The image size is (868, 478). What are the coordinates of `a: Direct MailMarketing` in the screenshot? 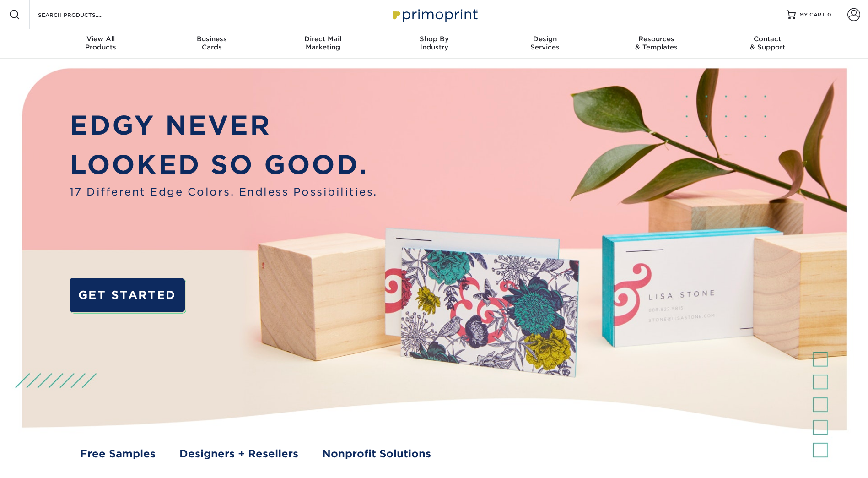 It's located at (323, 44).